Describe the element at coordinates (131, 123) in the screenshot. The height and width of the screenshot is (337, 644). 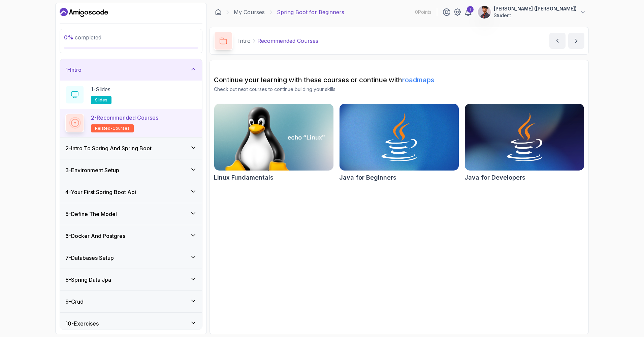
I see `button: 2-Recommended Coursesrelated-courses` at that location.